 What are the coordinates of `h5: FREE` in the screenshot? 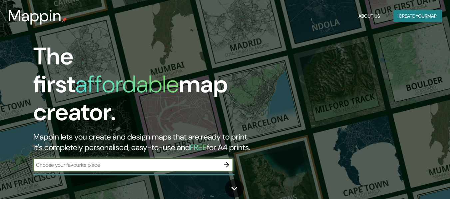 It's located at (198, 148).